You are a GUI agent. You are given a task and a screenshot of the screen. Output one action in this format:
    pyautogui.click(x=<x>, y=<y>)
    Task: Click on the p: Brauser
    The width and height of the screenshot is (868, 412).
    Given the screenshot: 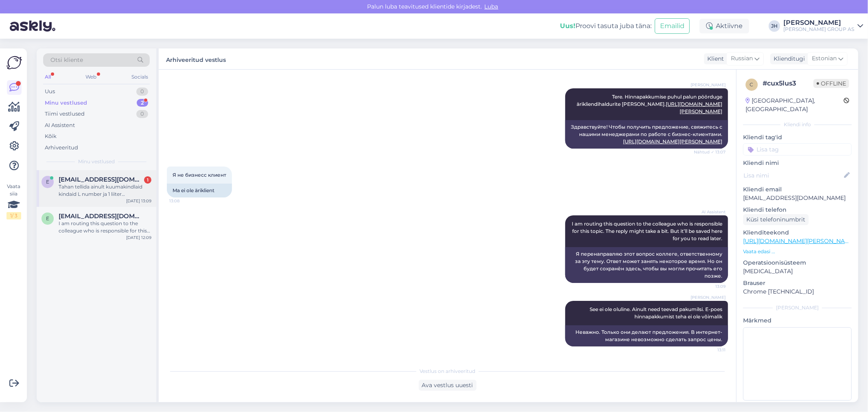 What is the action you would take?
    pyautogui.click(x=798, y=283)
    